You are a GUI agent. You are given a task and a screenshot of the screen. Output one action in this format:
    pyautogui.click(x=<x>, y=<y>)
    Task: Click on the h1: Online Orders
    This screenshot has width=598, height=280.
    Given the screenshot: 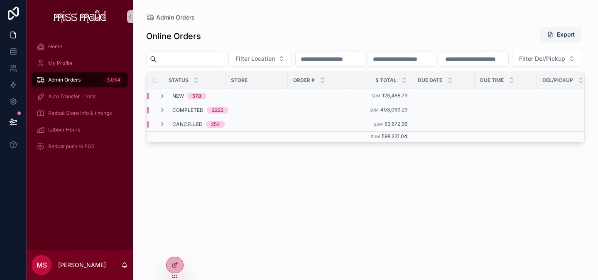 What is the action you would take?
    pyautogui.click(x=174, y=36)
    